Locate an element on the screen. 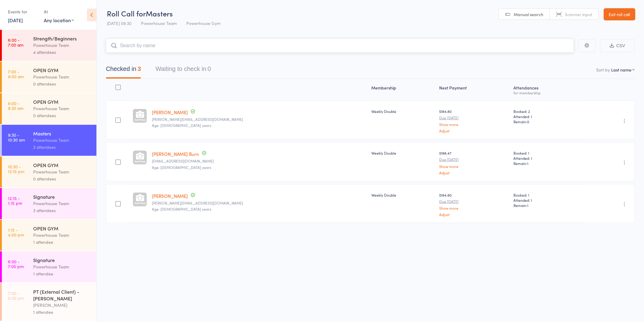  a: Exit roll call is located at coordinates (619, 14).